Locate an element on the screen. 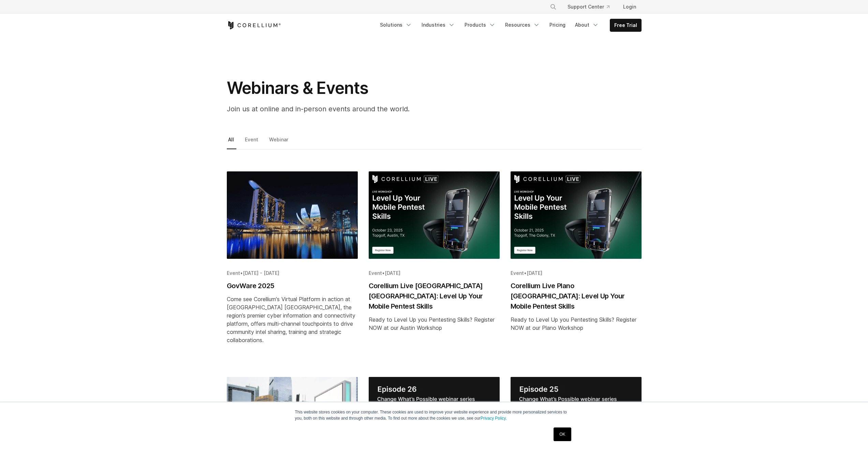 The image size is (868, 450). button: Search is located at coordinates (553, 7).